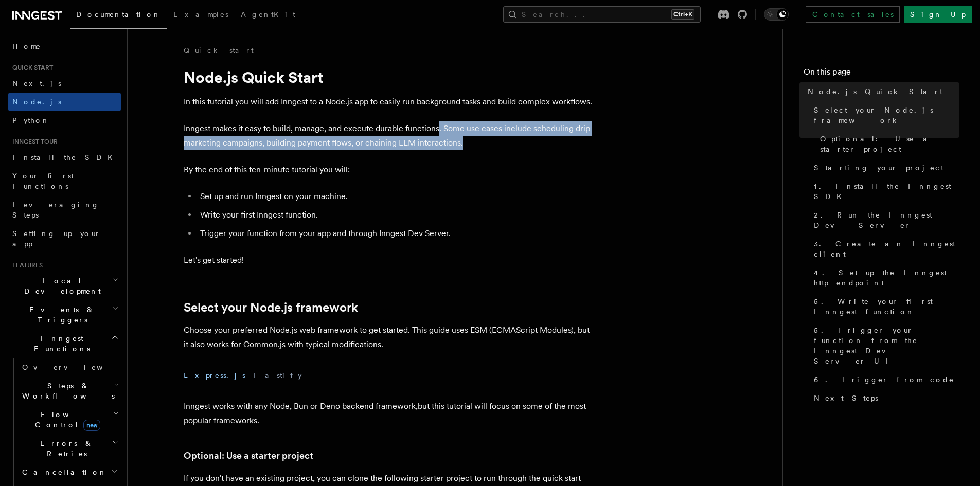  What do you see at coordinates (64, 158) in the screenshot?
I see `a: Install the SDK` at bounding box center [64, 158].